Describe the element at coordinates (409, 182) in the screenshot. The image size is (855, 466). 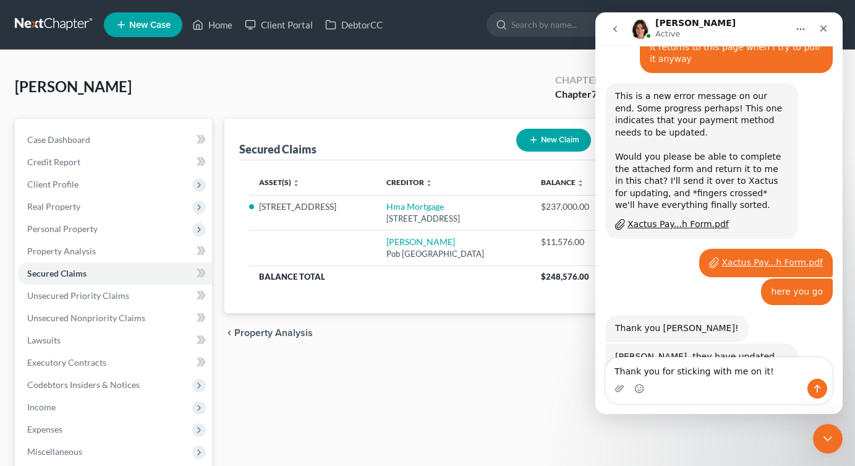
I see `a: Creditor unfold_more` at that location.